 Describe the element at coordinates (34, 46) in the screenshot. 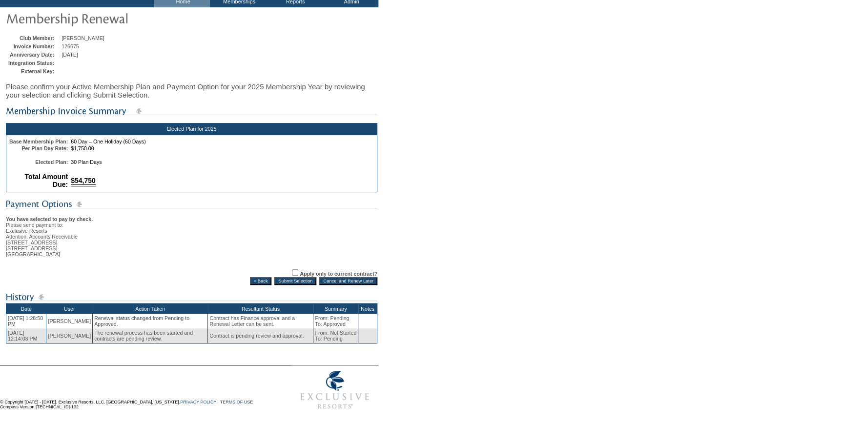

I see `td: Invoice Number:` at that location.